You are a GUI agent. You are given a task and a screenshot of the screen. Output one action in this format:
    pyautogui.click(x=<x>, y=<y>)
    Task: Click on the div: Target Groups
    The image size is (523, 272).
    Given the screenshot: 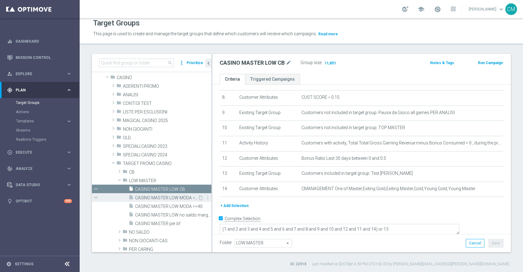 What is the action you would take?
    pyautogui.click(x=48, y=103)
    